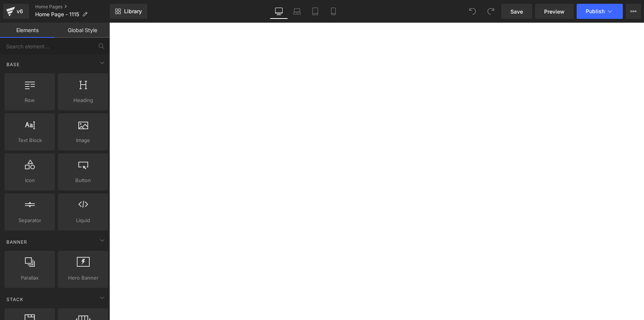 The image size is (644, 320). What do you see at coordinates (83, 278) in the screenshot?
I see `span: Hero Banner` at bounding box center [83, 278].